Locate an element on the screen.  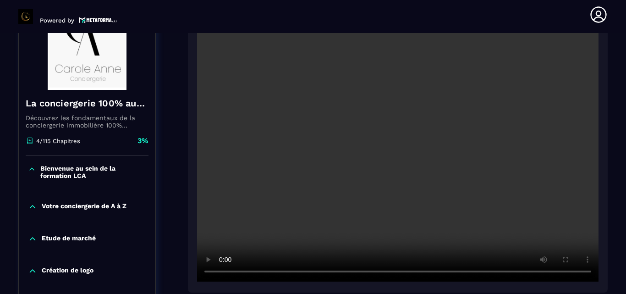
p: 4/115 Chapitres is located at coordinates (58, 141).